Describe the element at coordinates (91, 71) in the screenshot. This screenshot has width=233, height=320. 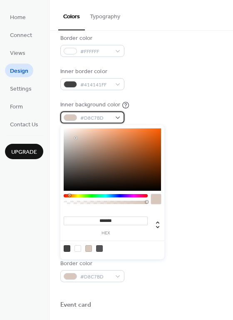
I see `div: Inner border color` at that location.